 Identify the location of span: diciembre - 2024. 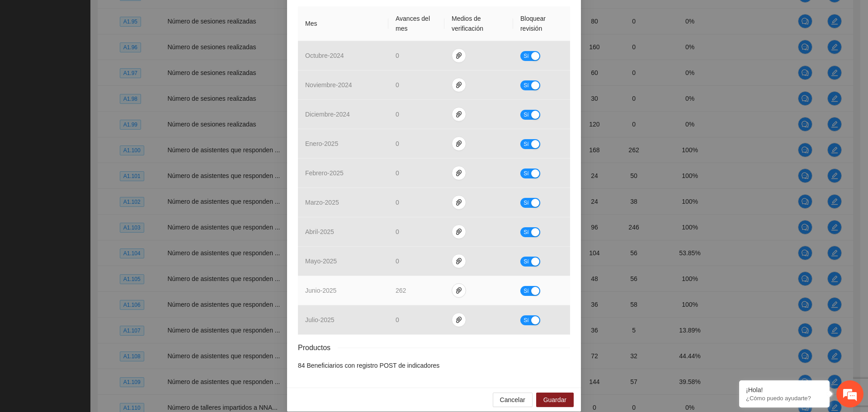
(327, 114).